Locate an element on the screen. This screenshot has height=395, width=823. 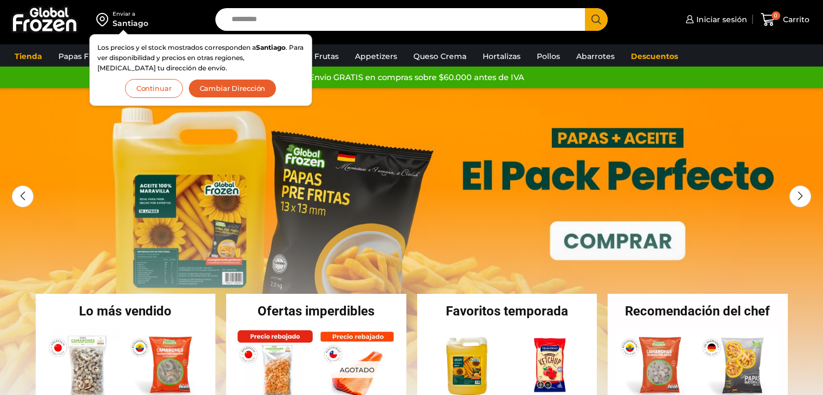
a: Queso Crema is located at coordinates (440, 56).